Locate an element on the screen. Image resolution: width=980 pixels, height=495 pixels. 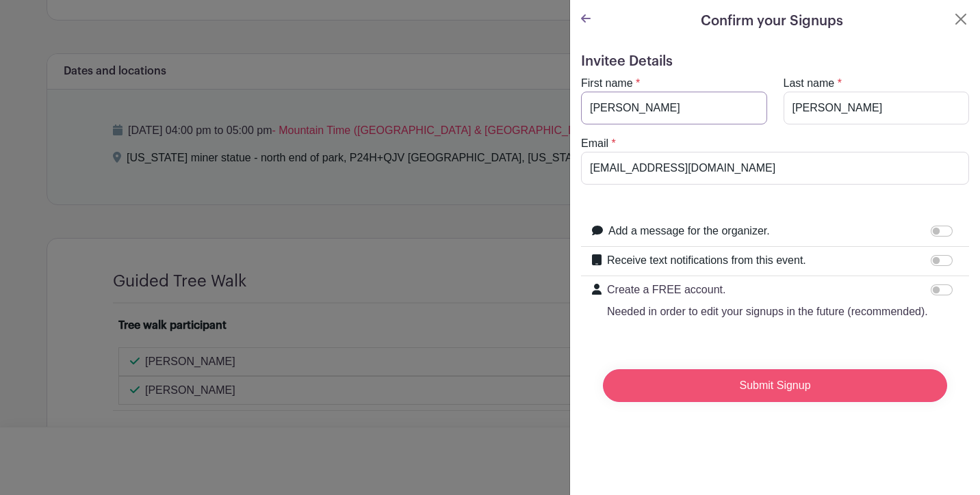
label: Receive text notifications from this event. is located at coordinates (706, 260).